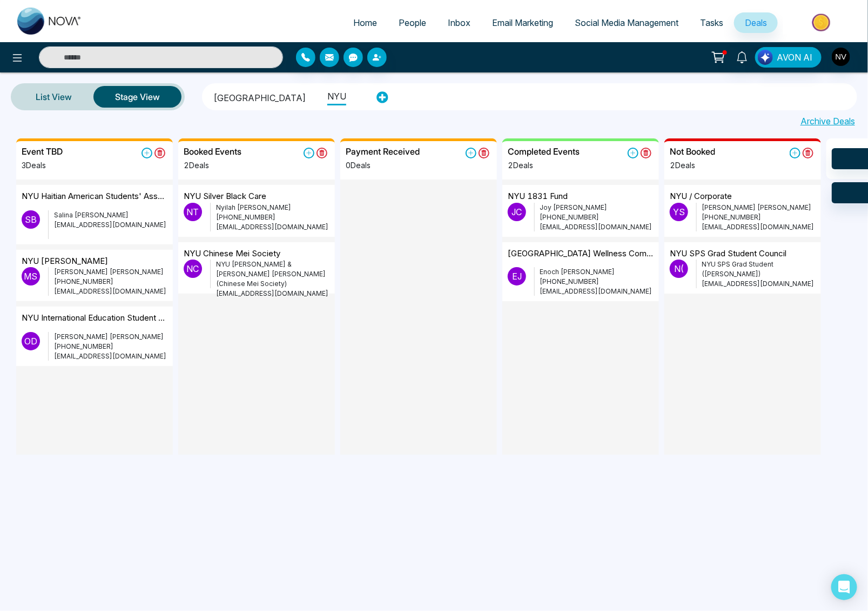  What do you see at coordinates (693, 152) in the screenshot?
I see `h5: Not Booked` at bounding box center [693, 152].